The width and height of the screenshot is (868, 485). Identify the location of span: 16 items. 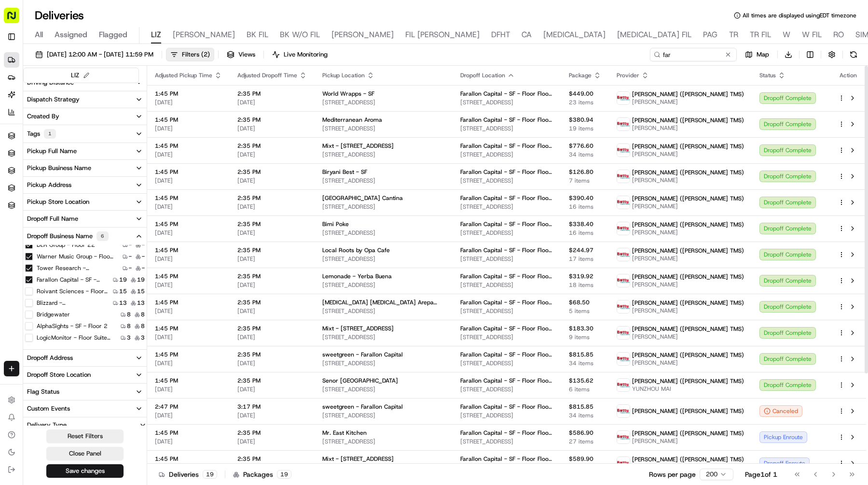
(585, 233).